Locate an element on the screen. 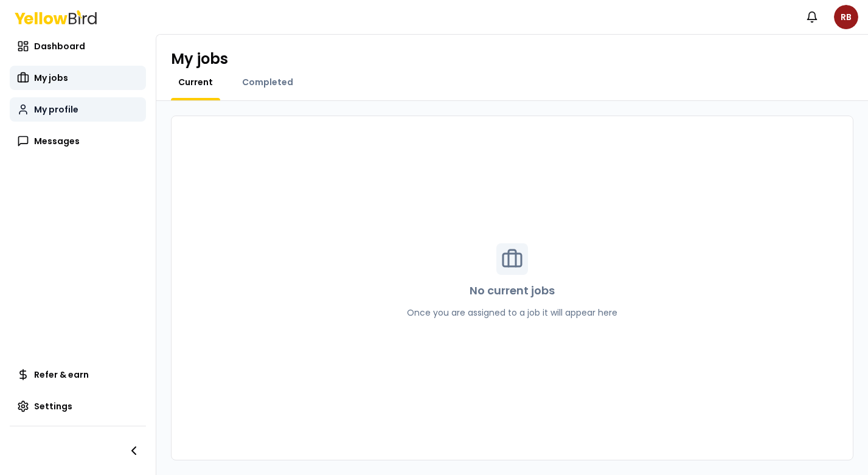 This screenshot has height=475, width=868. a: Messages is located at coordinates (78, 141).